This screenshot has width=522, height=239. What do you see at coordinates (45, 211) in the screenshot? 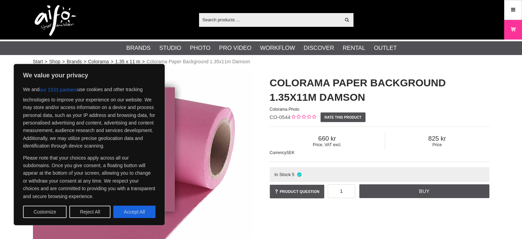
I see `button: Customize` at bounding box center [45, 211].